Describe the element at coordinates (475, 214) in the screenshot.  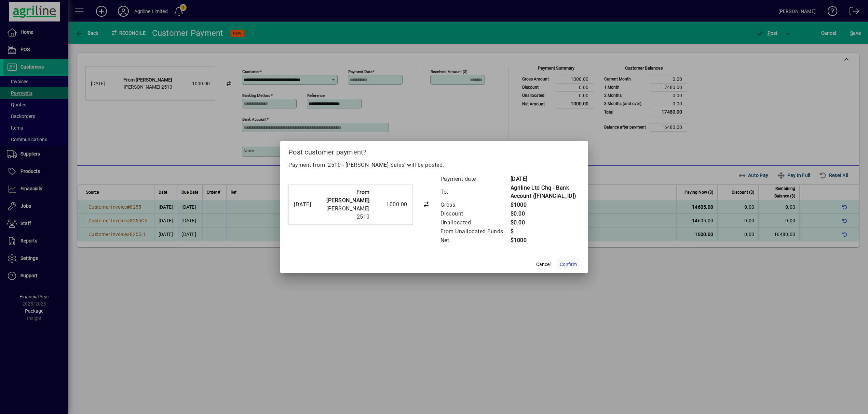
I see `td: Discount` at that location.